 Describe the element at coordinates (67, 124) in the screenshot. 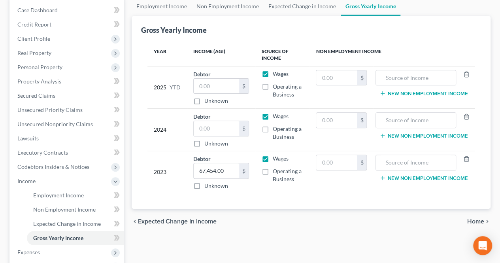

I see `a: Unsecured Nonpriority Claims` at that location.